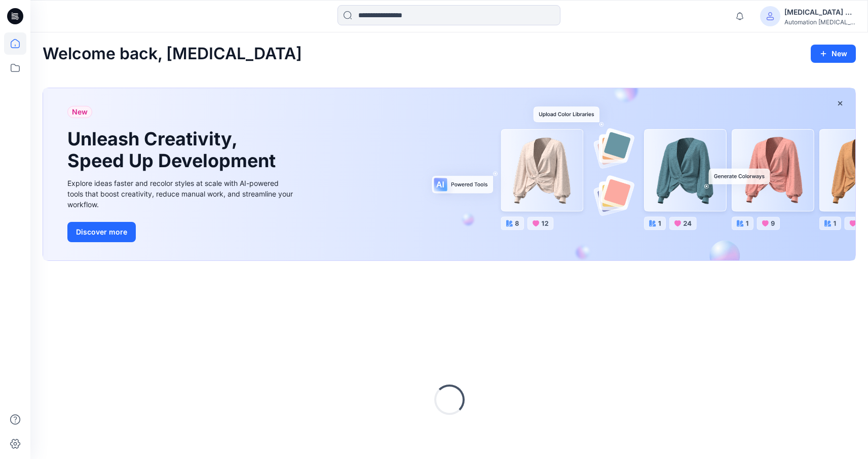  I want to click on svg: avatar, so click(770, 16).